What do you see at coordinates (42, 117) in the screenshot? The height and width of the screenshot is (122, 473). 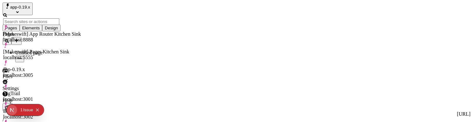 I see `div: localhost:3002` at bounding box center [42, 117].